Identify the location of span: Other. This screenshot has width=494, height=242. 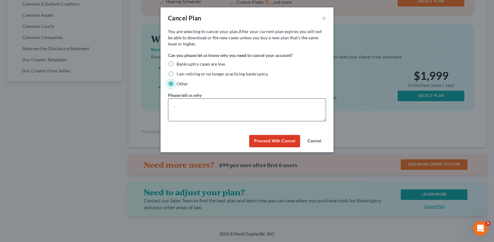
(182, 83).